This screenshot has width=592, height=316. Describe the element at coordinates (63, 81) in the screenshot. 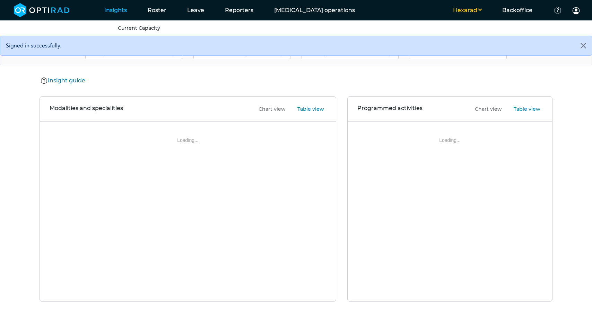

I see `button: Insight guide` at that location.